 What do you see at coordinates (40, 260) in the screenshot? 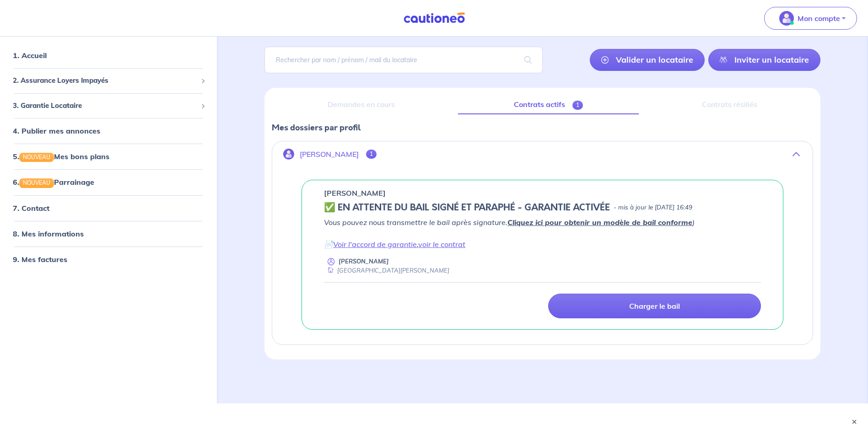
I see `a: 9. Mes factures` at bounding box center [40, 260].